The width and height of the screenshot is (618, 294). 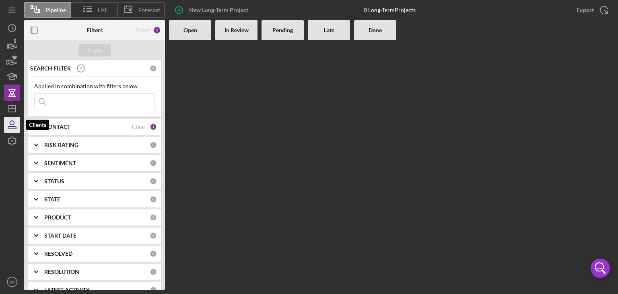 I want to click on div: Clear, so click(x=139, y=127).